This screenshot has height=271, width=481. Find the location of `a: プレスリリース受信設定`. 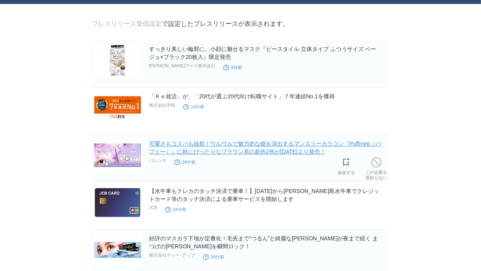

a: プレスリリース受信設定 is located at coordinates (127, 23).